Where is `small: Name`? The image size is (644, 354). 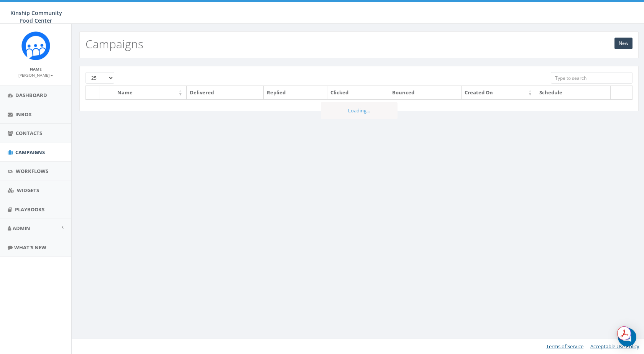
small: Name is located at coordinates (36, 69).